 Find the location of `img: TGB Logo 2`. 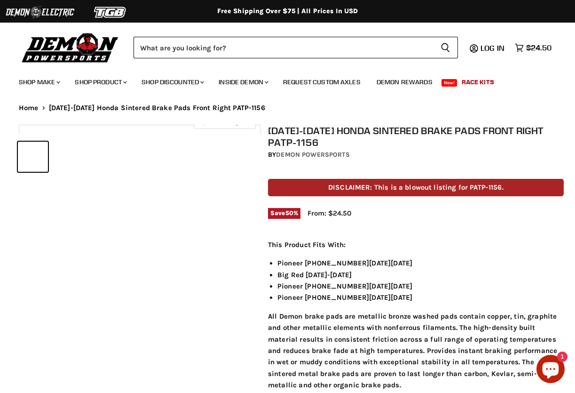

img: TGB Logo 2 is located at coordinates (111, 12).